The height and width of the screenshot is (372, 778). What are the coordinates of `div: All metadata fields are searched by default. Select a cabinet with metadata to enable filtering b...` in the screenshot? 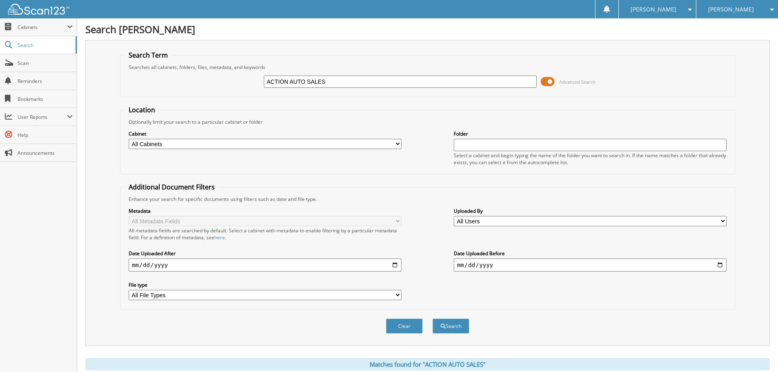 It's located at (265, 234).